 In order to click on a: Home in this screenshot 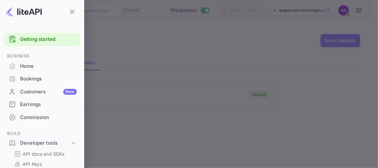, I will do `click(42, 66)`.